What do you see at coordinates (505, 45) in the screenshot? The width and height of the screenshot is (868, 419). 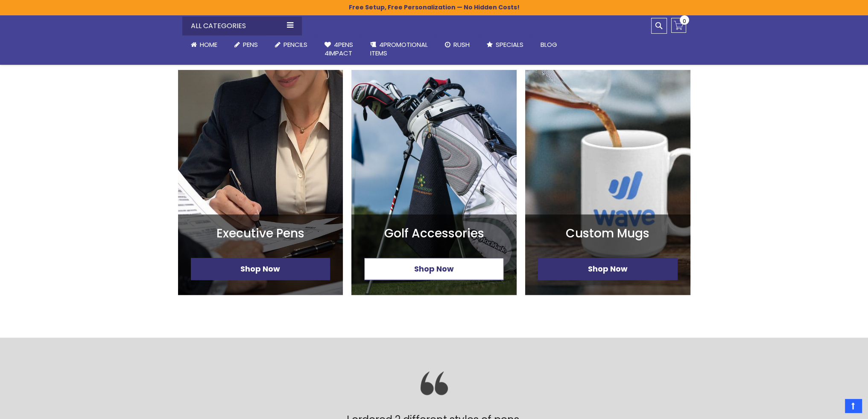 I see `a: Specials` at bounding box center [505, 45].